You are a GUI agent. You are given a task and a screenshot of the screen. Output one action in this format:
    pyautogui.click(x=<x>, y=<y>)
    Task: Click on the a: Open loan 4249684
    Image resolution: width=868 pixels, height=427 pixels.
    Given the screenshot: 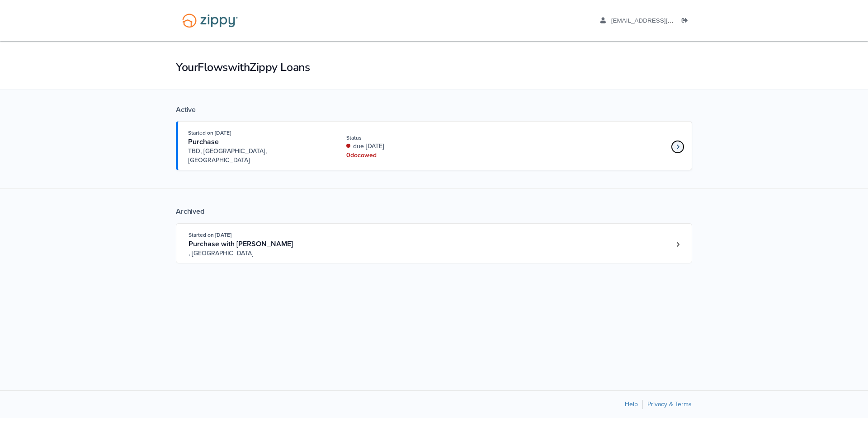 What is the action you would take?
    pyautogui.click(x=434, y=145)
    